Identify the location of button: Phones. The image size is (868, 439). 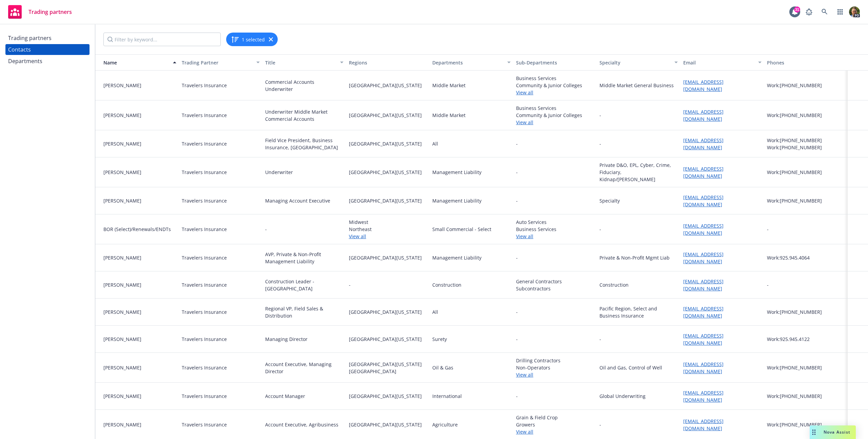
(806, 62).